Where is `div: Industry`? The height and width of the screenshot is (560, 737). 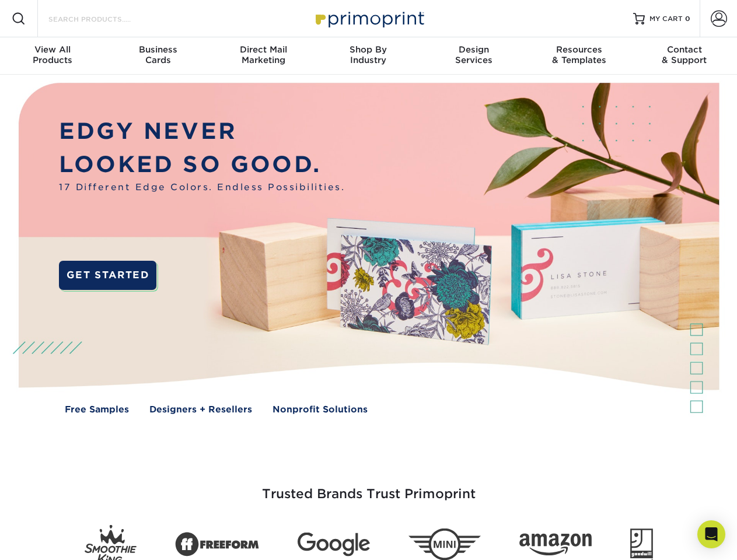
div: Industry is located at coordinates (368, 55).